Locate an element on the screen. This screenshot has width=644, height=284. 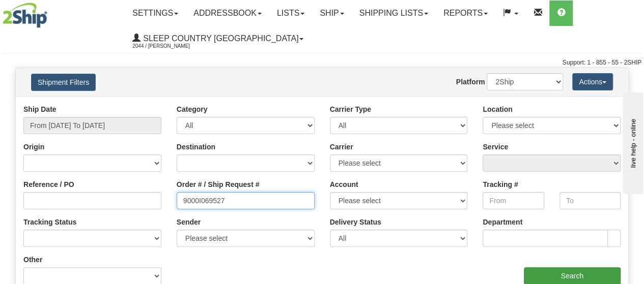
label: Category is located at coordinates (192, 109).